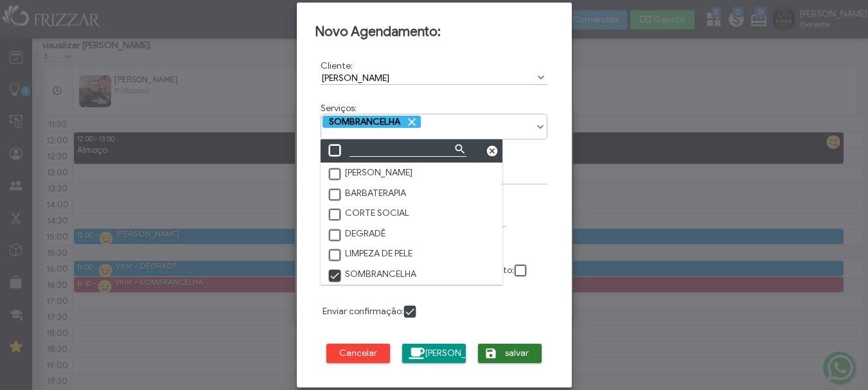 The width and height of the screenshot is (868, 390). What do you see at coordinates (337, 66) in the screenshot?
I see `label: Cliente:` at bounding box center [337, 66].